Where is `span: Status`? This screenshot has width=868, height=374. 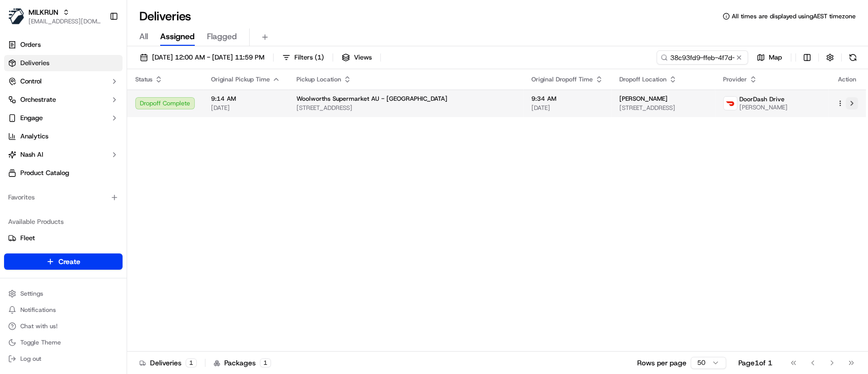
span: Status is located at coordinates (144, 79).